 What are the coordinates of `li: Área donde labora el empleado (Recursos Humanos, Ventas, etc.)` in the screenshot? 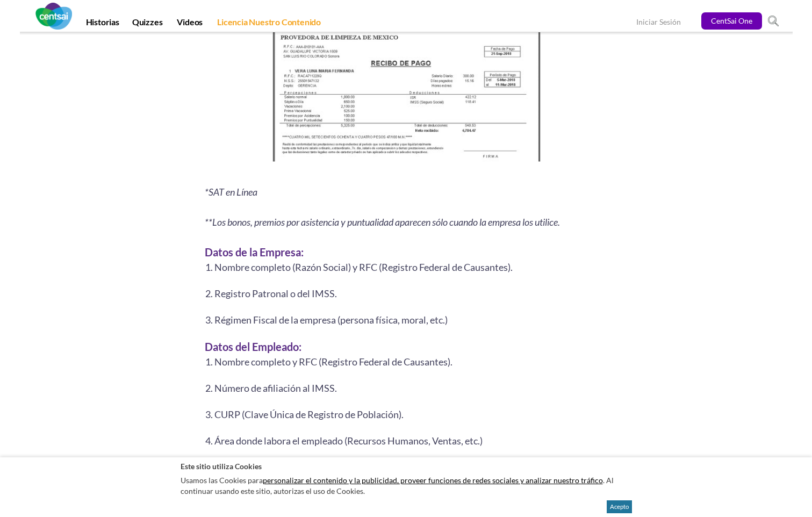 It's located at (411, 440).